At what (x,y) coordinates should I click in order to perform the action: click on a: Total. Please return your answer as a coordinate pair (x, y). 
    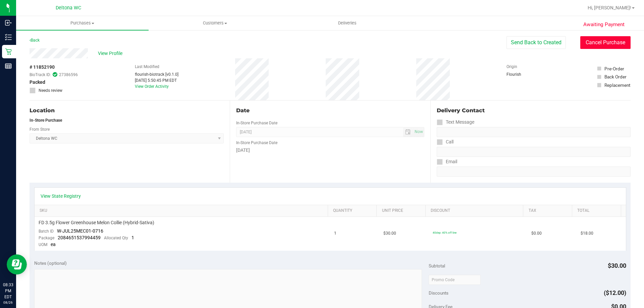
    Looking at the image, I should click on (598, 211).